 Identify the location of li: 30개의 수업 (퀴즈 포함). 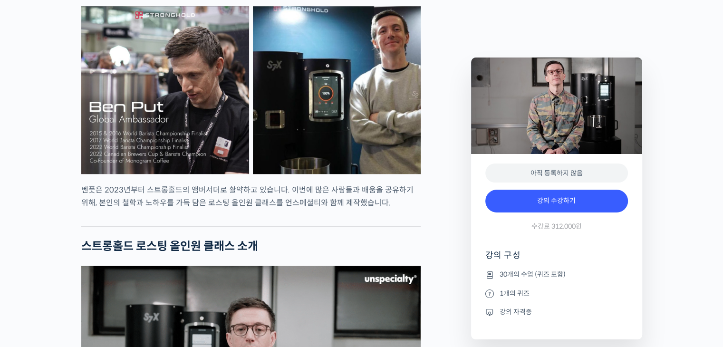
(557, 275).